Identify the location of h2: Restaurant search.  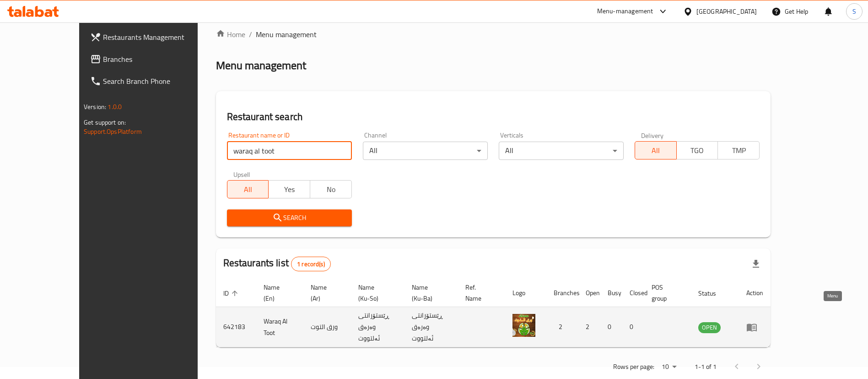
(493, 117).